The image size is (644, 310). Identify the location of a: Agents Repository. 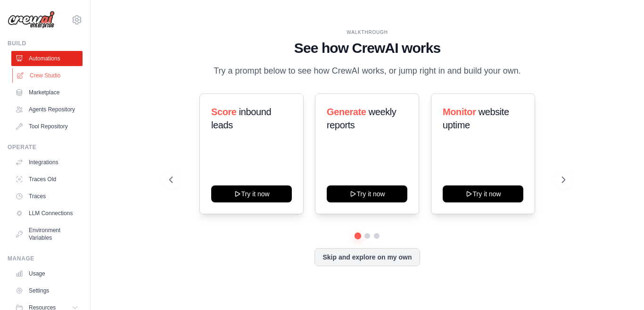
(47, 109).